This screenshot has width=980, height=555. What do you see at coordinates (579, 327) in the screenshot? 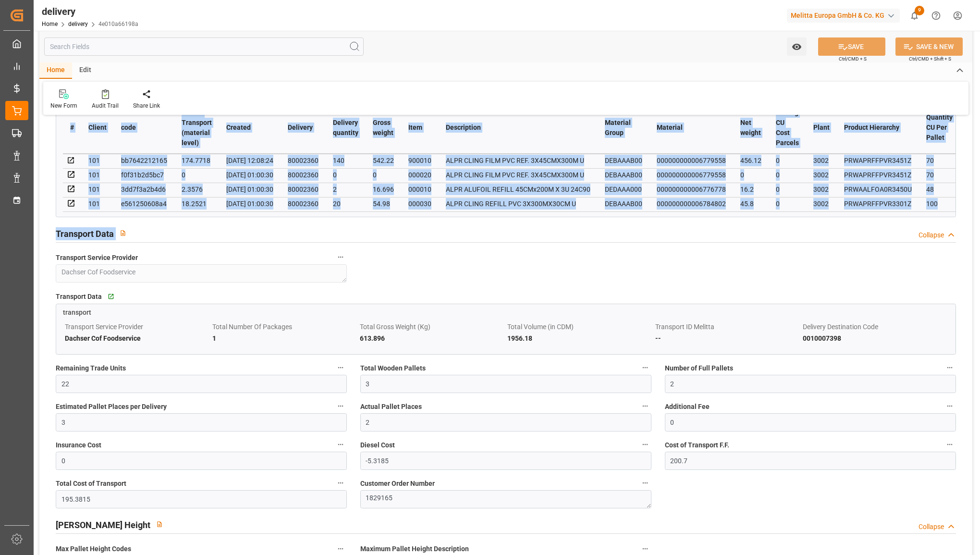
I see `div: Total Volume (in CDM)` at bounding box center [579, 327].